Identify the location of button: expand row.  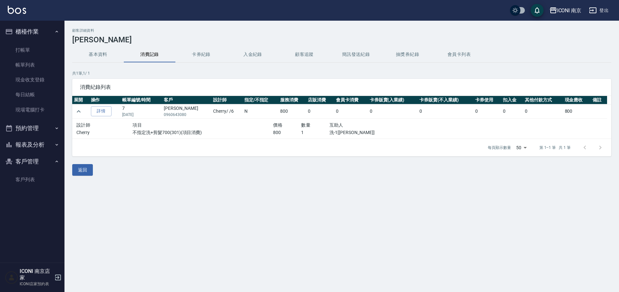
(79, 111).